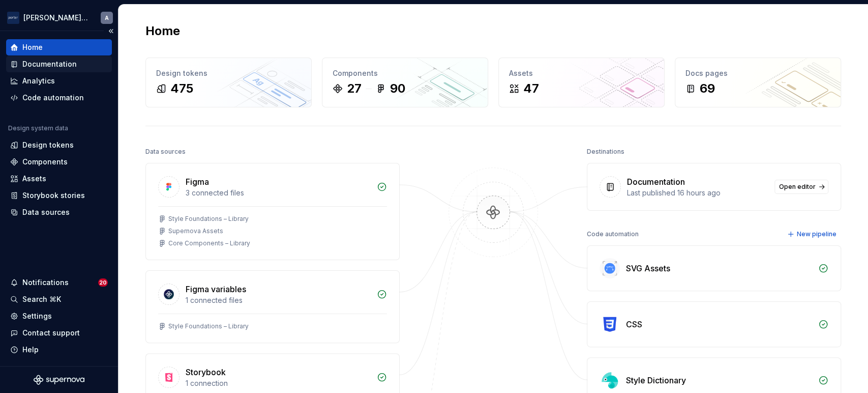  I want to click on div: 47, so click(531, 89).